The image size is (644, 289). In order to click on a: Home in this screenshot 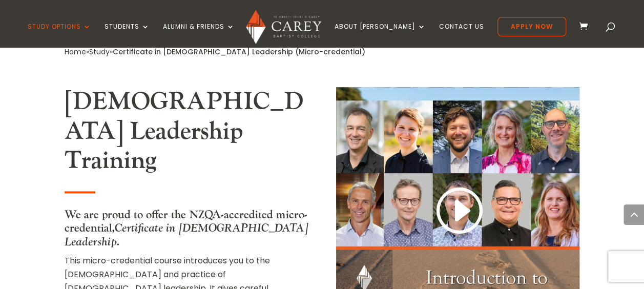, I will do `click(75, 52)`.